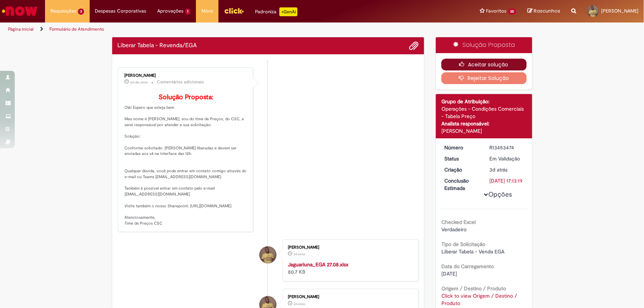 The image size is (644, 308). What do you see at coordinates (349, 268) in the screenshot?
I see `div: 80.7 KB` at bounding box center [349, 268].